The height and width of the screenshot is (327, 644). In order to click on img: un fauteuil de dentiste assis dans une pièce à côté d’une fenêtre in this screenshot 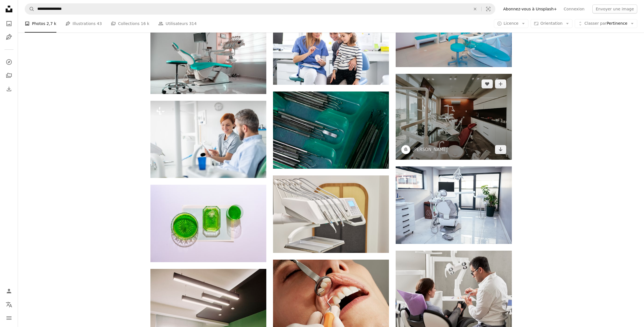, I will do `click(453, 205)`.